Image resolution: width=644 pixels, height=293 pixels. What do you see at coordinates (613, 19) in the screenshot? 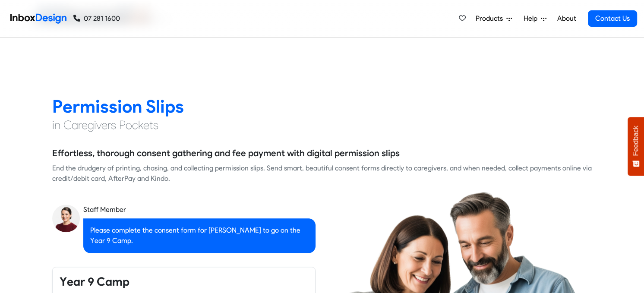
I see `a: Contact Us` at bounding box center [613, 19].